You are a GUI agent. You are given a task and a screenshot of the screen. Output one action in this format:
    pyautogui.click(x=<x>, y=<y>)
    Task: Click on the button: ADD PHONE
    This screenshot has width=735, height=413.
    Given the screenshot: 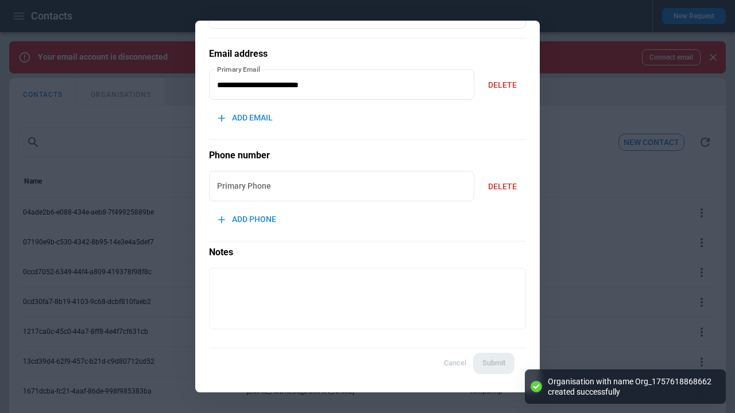 What is the action you would take?
    pyautogui.click(x=247, y=219)
    